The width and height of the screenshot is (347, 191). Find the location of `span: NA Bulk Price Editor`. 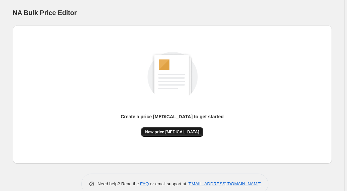

span: NA Bulk Price Editor is located at coordinates (45, 13).